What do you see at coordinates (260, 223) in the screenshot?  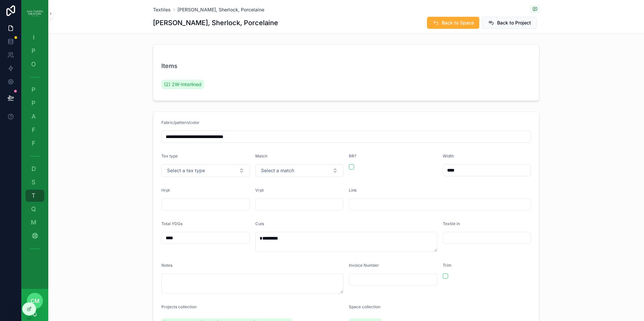 I see `span: Cuts` at bounding box center [260, 223].